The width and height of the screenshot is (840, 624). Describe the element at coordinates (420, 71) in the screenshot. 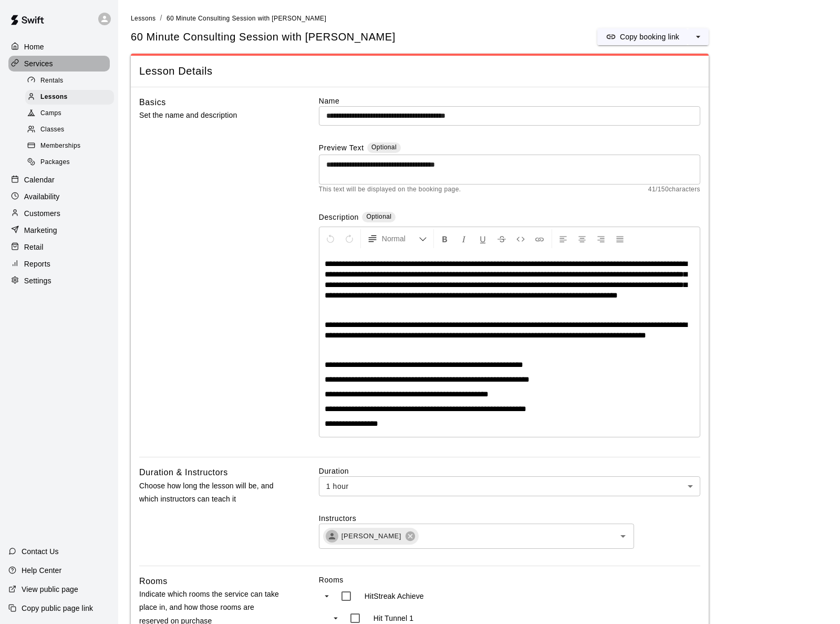

I see `span: Lesson Details` at that location.